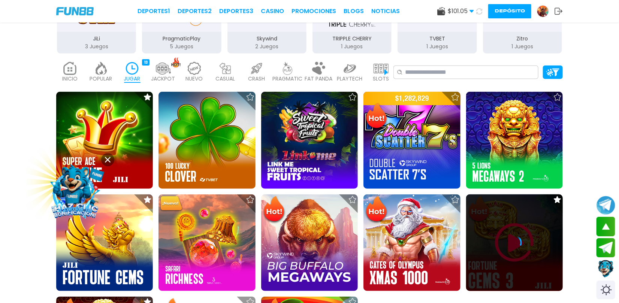  Describe the element at coordinates (288, 68) in the screenshot. I see `img: pragmatic_light.webp` at that location.